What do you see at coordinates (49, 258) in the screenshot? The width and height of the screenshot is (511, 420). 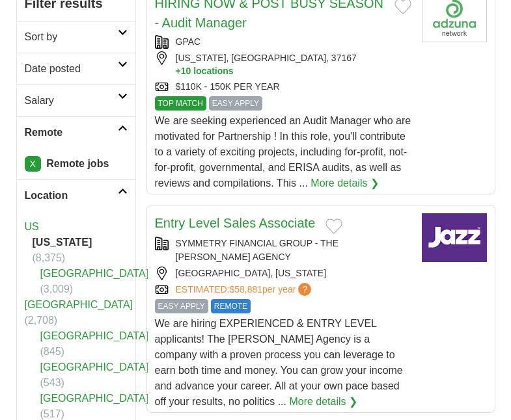 I see `span: (8,375)` at bounding box center [49, 258].